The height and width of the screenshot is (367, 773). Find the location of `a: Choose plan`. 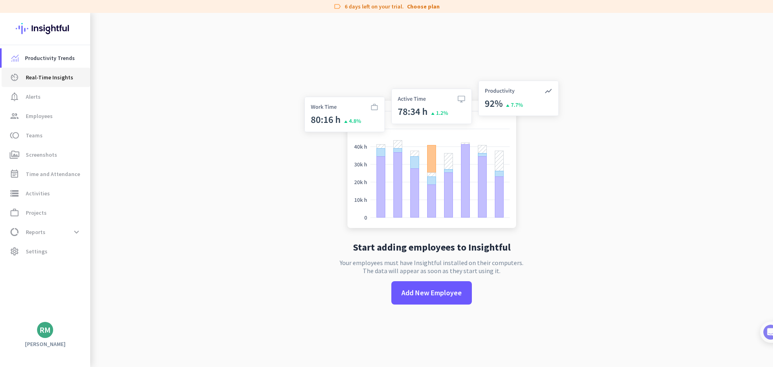

a: Choose plan is located at coordinates (423, 6).